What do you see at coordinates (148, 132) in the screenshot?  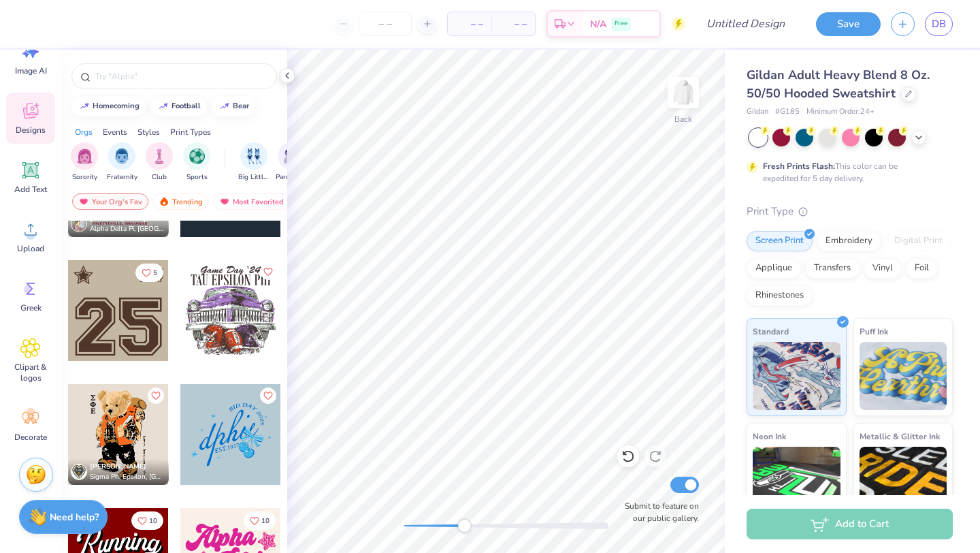 I see `div: Styles` at bounding box center [148, 132].